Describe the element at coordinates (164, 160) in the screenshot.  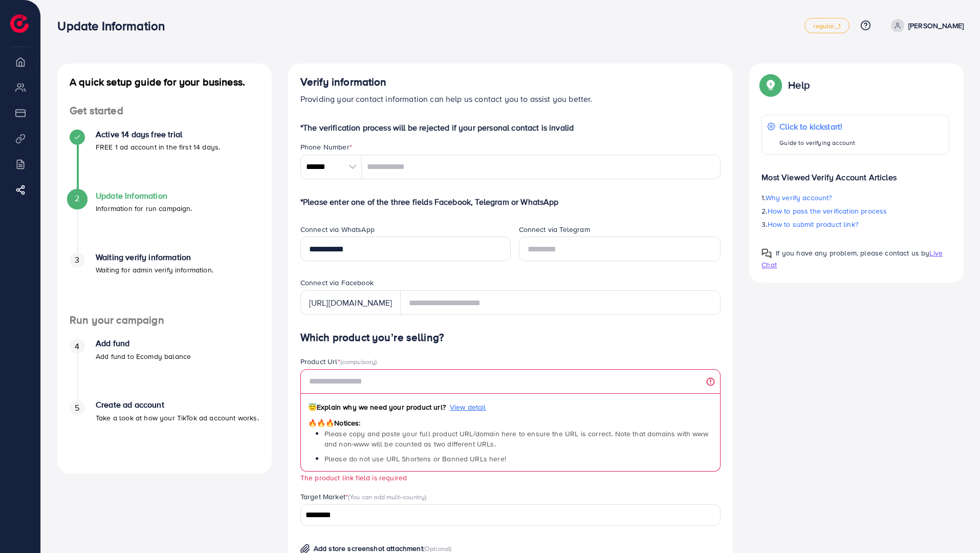
I see `li: Active 14 days free trial` at that location.